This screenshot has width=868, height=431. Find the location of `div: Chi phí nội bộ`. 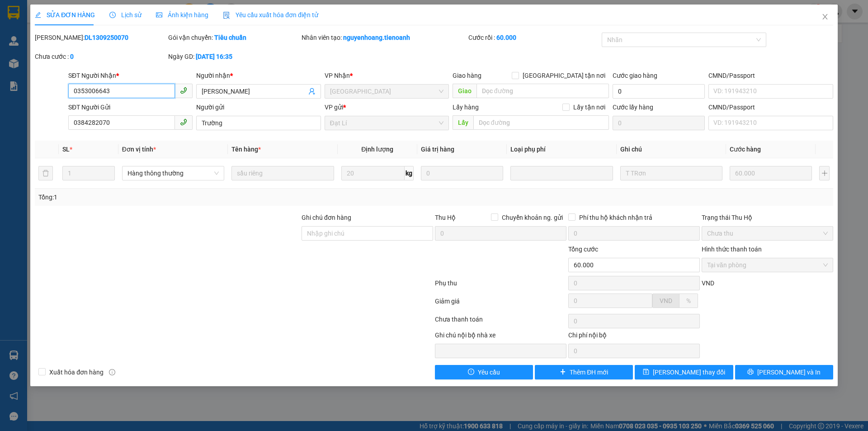

div: Chi phí nội bộ is located at coordinates (633, 337).